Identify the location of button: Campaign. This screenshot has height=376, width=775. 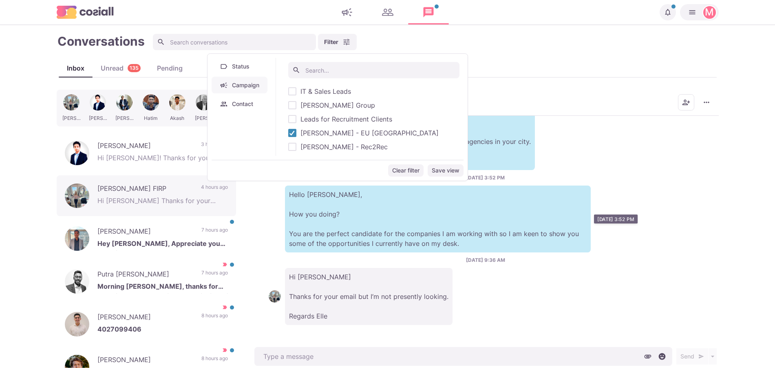
(239, 85).